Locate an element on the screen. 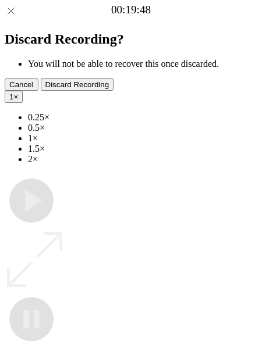 This screenshot has height=350, width=262. li: You will not be able to recover this once discarded. is located at coordinates (143, 64).